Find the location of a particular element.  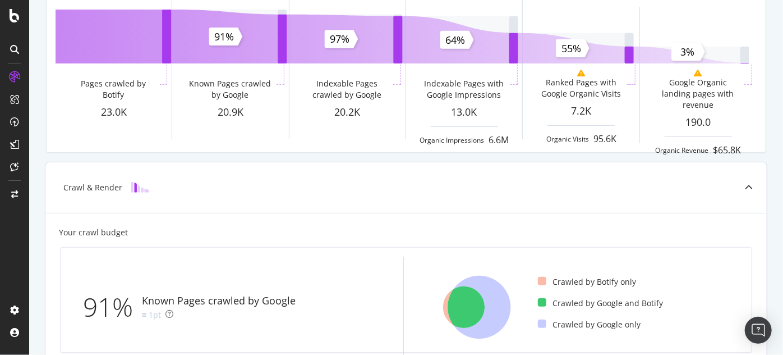

div: Crawled by Google and Botify is located at coordinates (601, 303).